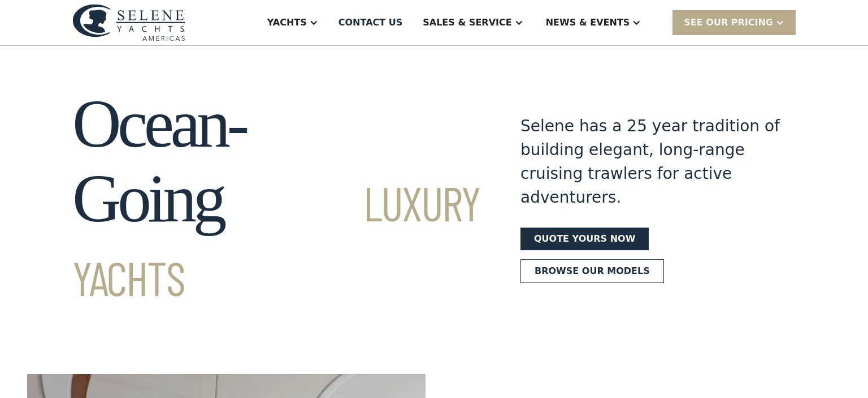 The height and width of the screenshot is (398, 868). What do you see at coordinates (276, 198) in the screenshot?
I see `h1: Ocean-Going` at bounding box center [276, 198].